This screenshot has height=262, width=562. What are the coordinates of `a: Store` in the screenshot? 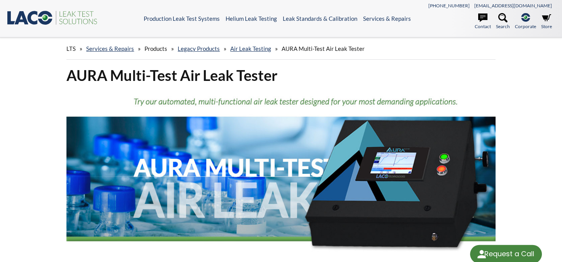 It's located at (546, 22).